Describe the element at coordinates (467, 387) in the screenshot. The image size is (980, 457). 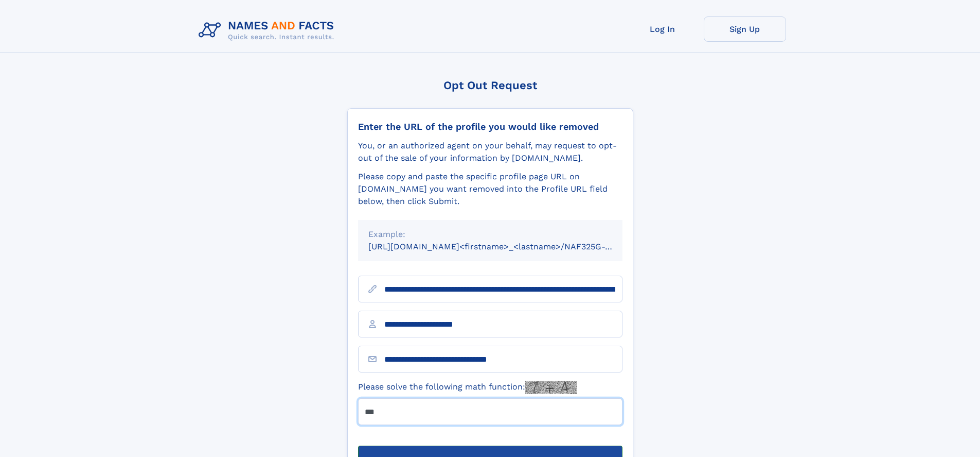
I see `label: Please solve the following math function:` at that location.